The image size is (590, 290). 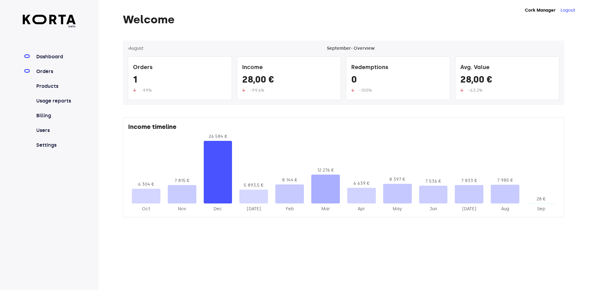 What do you see at coordinates (469, 181) in the screenshot?
I see `div: 7 833 €` at bounding box center [469, 181].